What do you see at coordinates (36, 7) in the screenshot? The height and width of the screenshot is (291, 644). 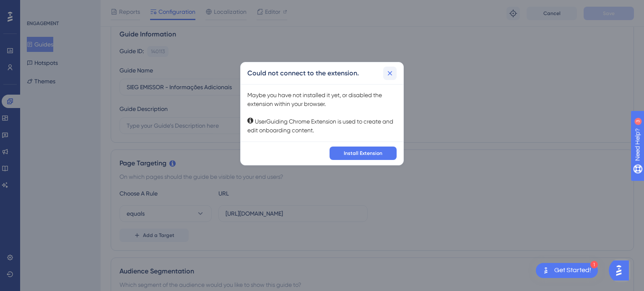 I see `span: Need Help?` at bounding box center [36, 7].